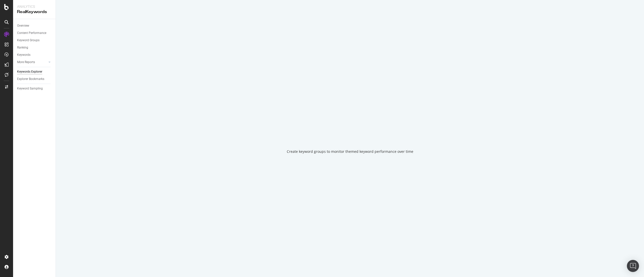 This screenshot has width=644, height=277. What do you see at coordinates (26, 62) in the screenshot?
I see `div: More Reports` at bounding box center [26, 62].